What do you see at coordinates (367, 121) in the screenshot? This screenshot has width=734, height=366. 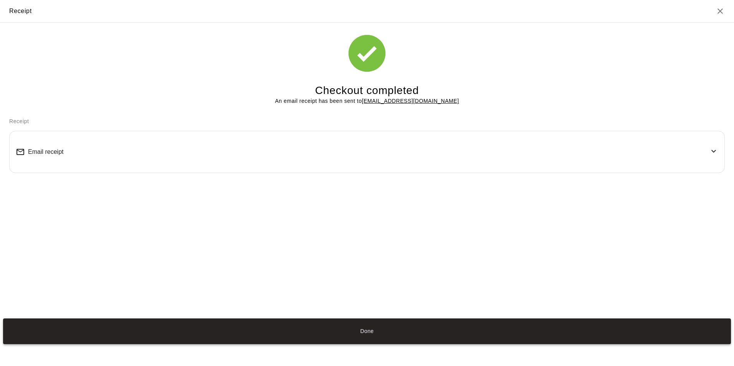 I see `p: Receipt` at bounding box center [367, 121].